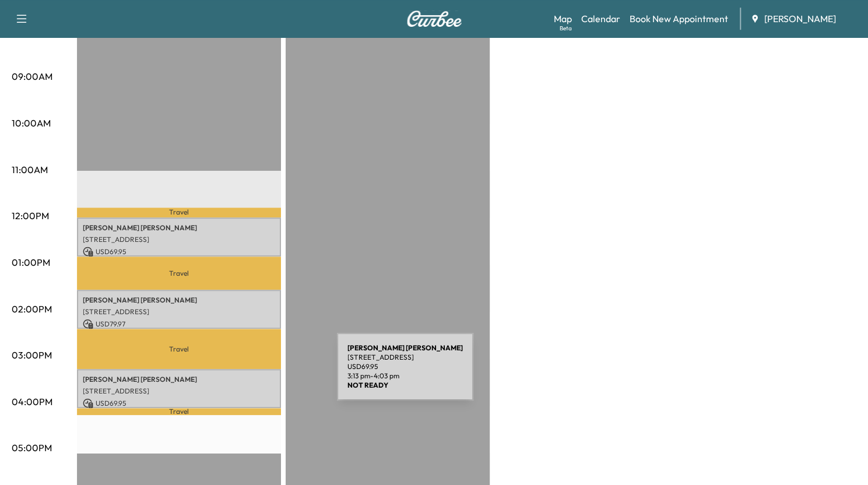 The width and height of the screenshot is (868, 485). What do you see at coordinates (31, 123) in the screenshot?
I see `p: 10:00AM` at bounding box center [31, 123].